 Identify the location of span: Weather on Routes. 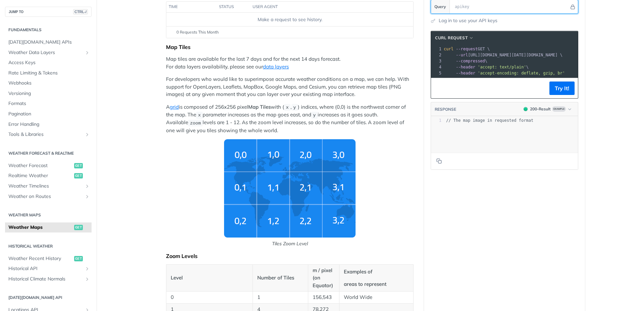
(46, 196).